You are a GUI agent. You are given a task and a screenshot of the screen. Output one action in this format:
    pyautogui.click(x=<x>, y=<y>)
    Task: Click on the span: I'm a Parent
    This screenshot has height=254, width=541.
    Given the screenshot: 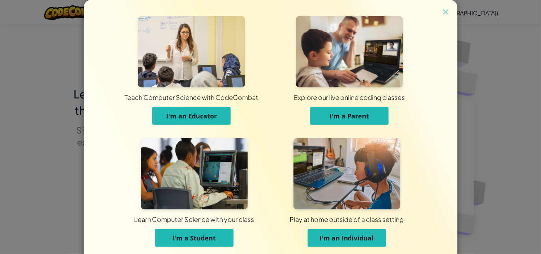 What is the action you would take?
    pyautogui.click(x=350, y=116)
    